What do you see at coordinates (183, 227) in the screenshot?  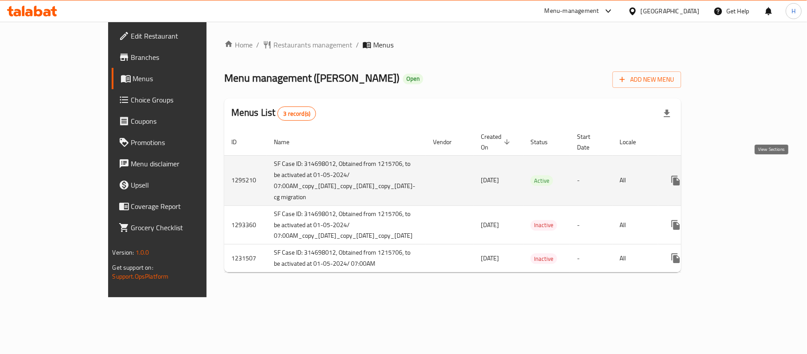 I see `span: Grocery Checklist` at bounding box center [183, 227].